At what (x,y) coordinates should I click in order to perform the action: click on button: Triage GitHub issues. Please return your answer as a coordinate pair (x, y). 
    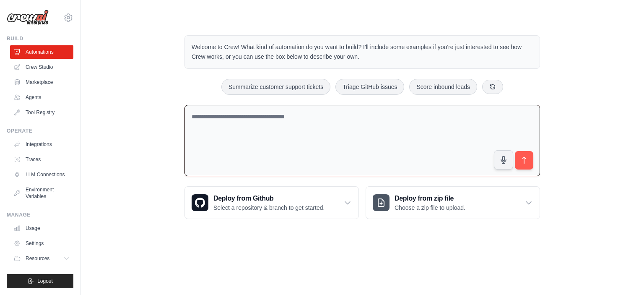
    Looking at the image, I should click on (370, 87).